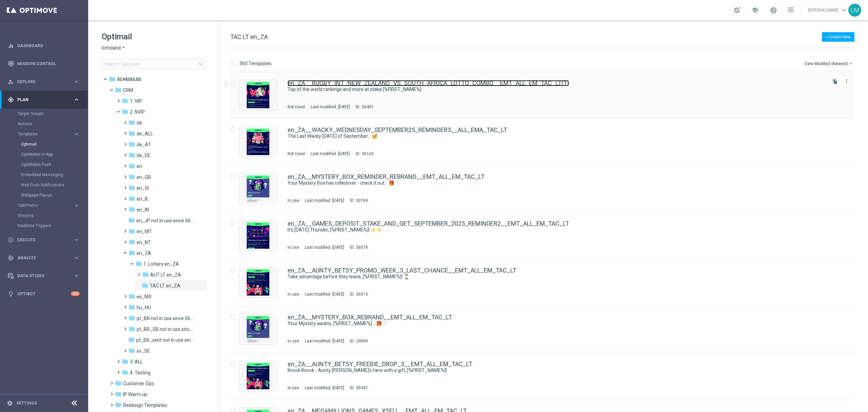 Image resolution: width=868 pixels, height=412 pixels. I want to click on a: en_ZA__MYSTERY_BOX_REBRAND__EMT_ALL_EM_TAC_LT, so click(370, 317).